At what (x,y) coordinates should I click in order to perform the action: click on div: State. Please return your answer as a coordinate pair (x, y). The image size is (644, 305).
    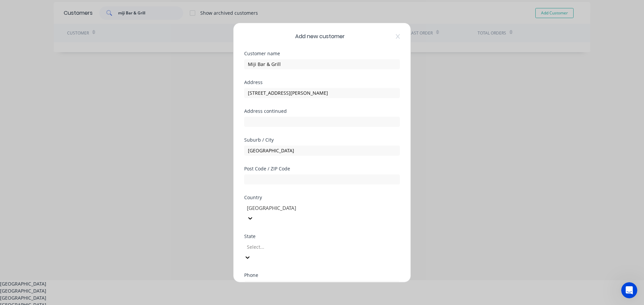
    Looking at the image, I should click on (322, 236).